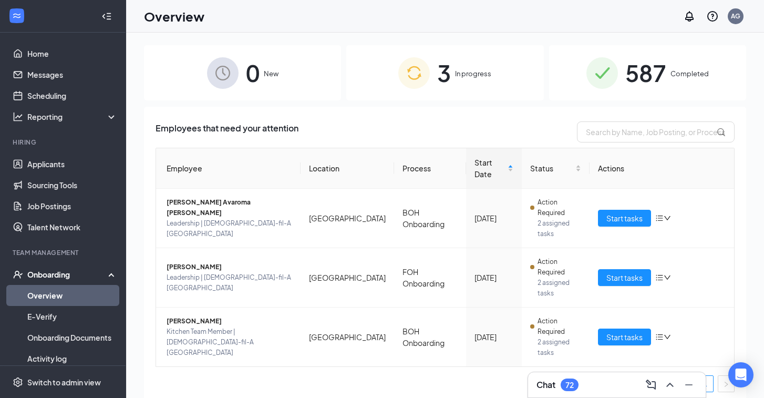 The image size is (764, 398). I want to click on button: ChevronUp, so click(670, 385).